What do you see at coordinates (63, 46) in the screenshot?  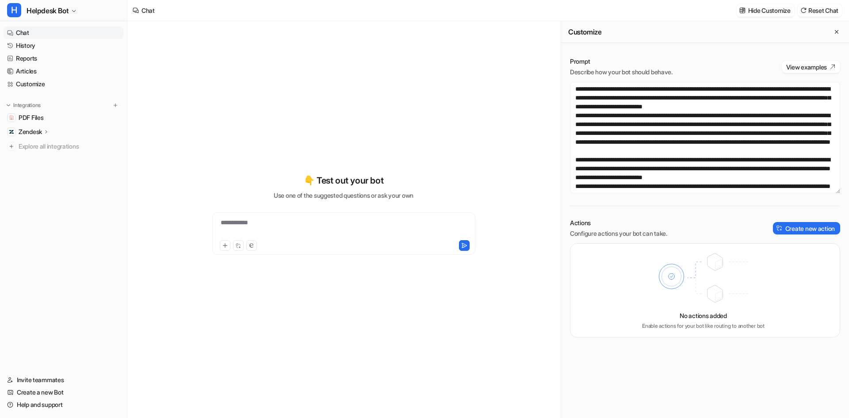 I see `a: History` at bounding box center [63, 46].